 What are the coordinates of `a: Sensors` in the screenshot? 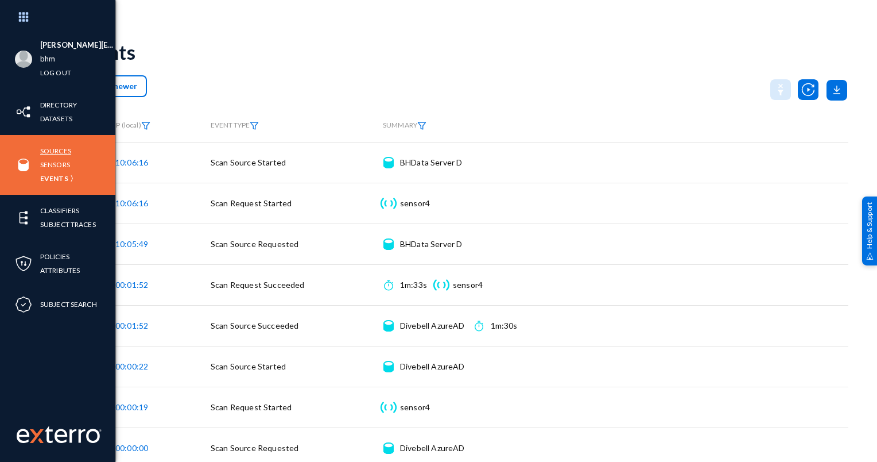 It's located at (55, 164).